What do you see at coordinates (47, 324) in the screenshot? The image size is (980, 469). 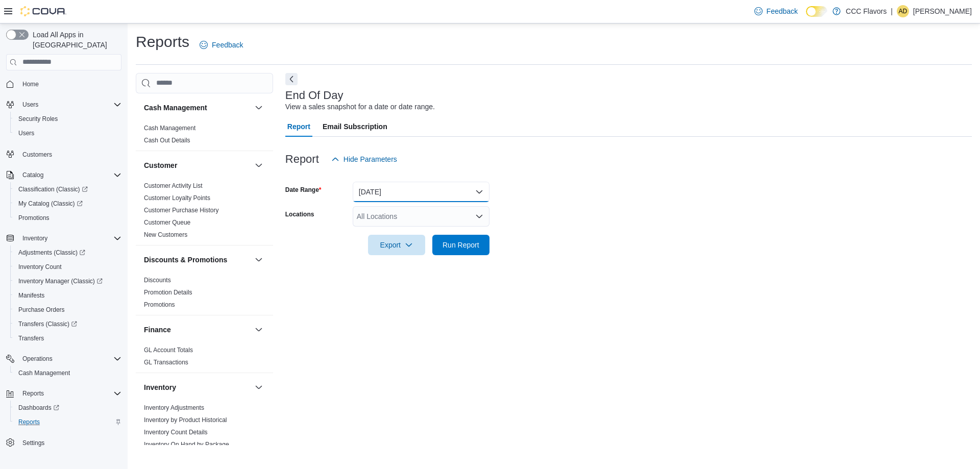 I see `a: Transfers (Classic)` at bounding box center [47, 324].